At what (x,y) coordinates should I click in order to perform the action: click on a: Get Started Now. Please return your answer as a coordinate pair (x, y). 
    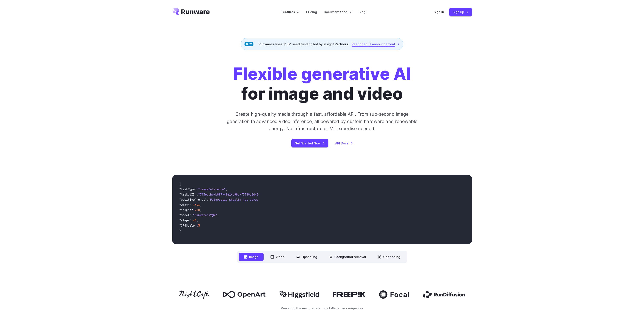
    Looking at the image, I should click on (310, 143).